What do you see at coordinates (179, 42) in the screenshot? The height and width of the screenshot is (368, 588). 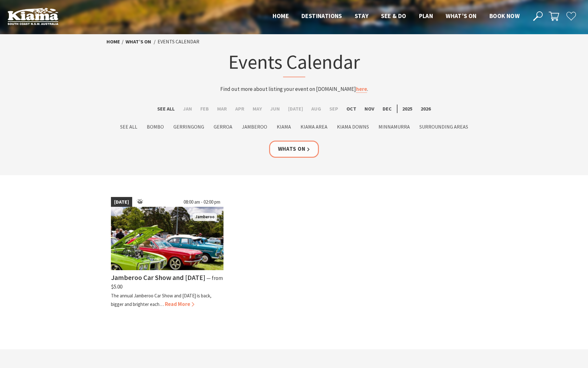 I see `li: Events Calendar` at bounding box center [179, 42].